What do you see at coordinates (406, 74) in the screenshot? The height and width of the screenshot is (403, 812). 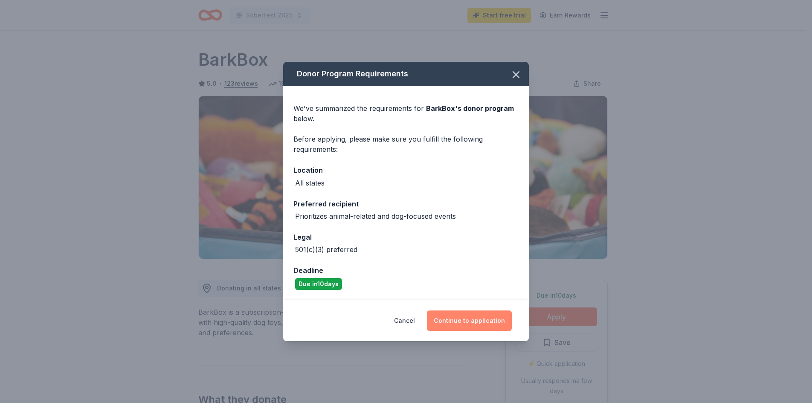 I see `div: Donor Program Requirements` at bounding box center [406, 74].